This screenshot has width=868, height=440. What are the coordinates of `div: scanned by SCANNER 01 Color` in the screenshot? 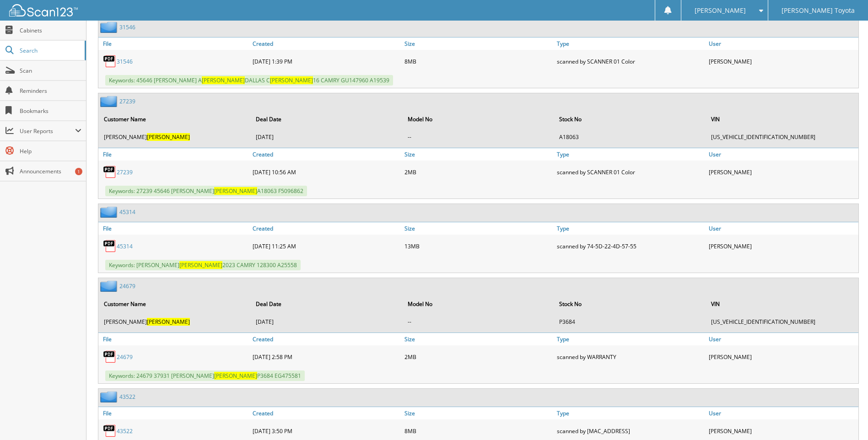 It's located at (631, 61).